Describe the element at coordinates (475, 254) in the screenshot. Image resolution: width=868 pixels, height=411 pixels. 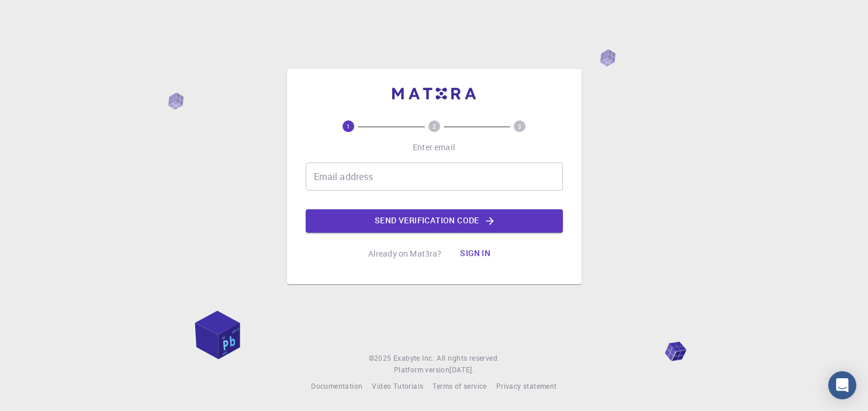
I see `a: Sign in` at that location.